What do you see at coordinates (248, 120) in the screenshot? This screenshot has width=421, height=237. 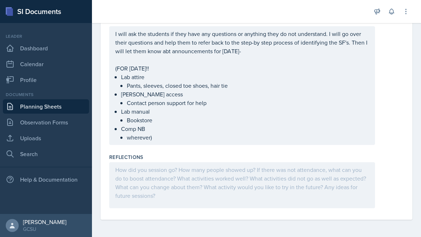 I see `p: Bookstore` at bounding box center [248, 120].